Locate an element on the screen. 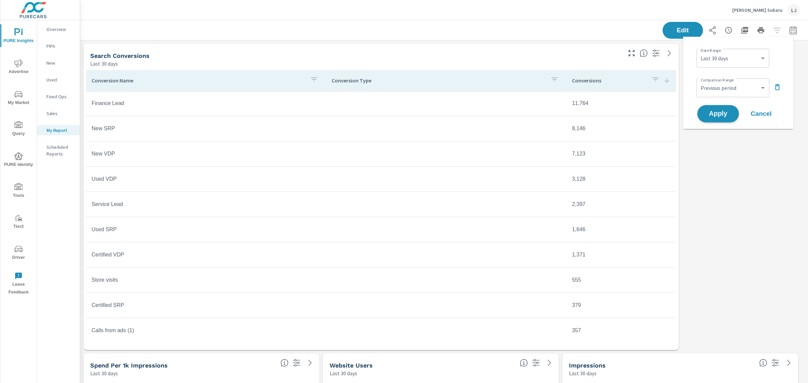 This screenshot has height=383, width=808. p: New is located at coordinates (60, 63).